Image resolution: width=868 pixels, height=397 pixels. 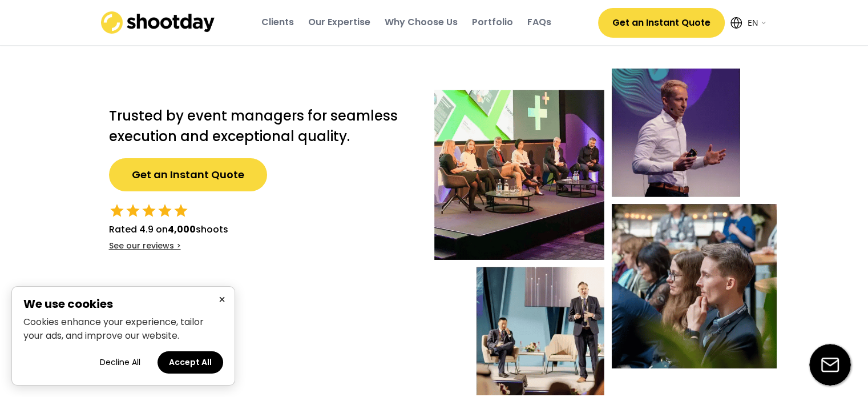 I want to click on div: FAQs, so click(x=539, y=22).